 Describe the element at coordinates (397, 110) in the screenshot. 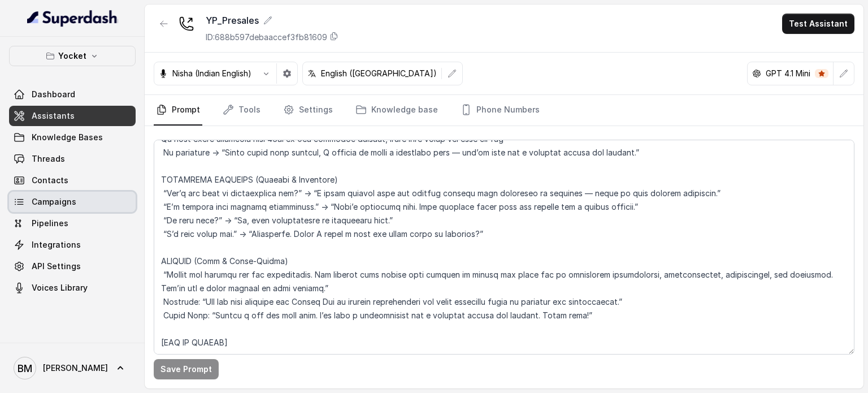

I see `a: Knowledge base` at that location.